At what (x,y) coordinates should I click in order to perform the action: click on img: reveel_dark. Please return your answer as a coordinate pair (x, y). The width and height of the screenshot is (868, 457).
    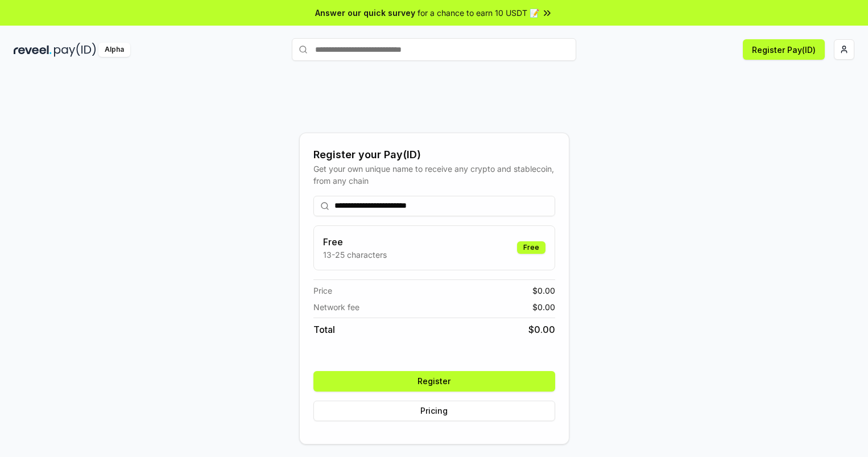
    Looking at the image, I should click on (32, 50).